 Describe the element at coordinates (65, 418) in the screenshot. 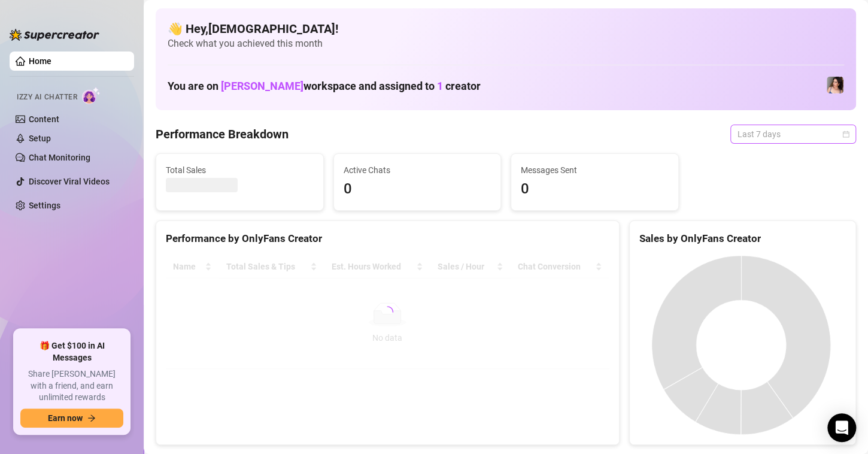

I see `span: Earn now` at that location.